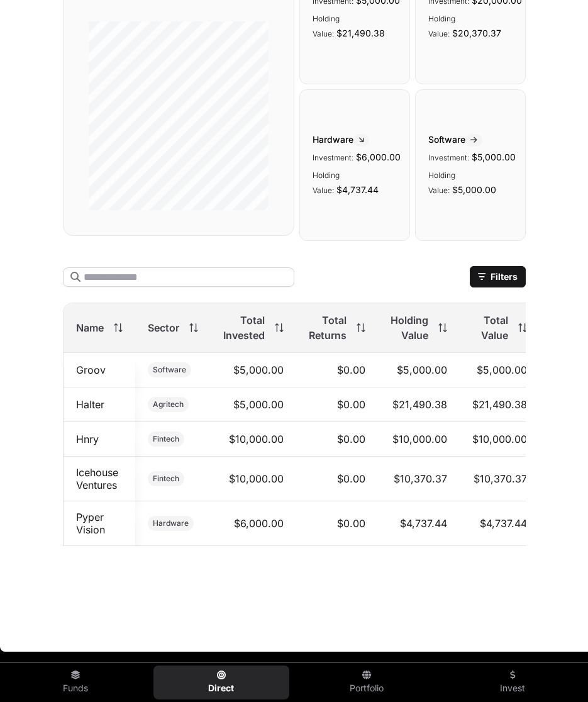 The image size is (588, 702). Describe the element at coordinates (512, 683) in the screenshot. I see `a: Invest` at that location.